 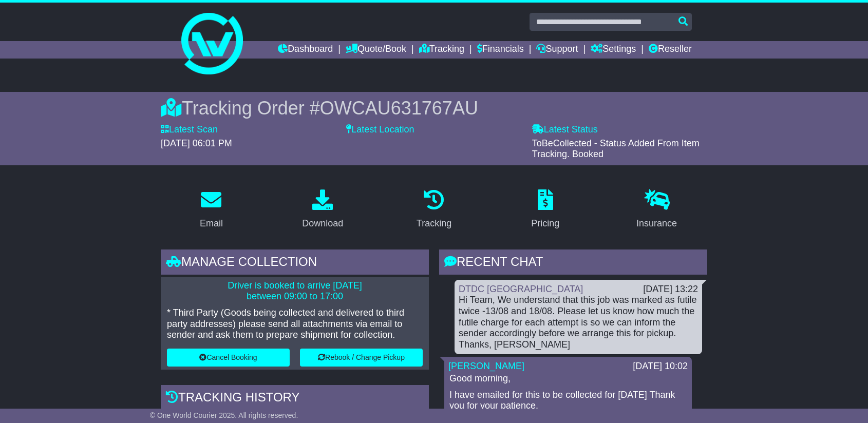 I want to click on div: Hi Team, We understand that this job was marked as futile twice -13/08 and 18/08. Please let us k..., so click(x=578, y=323).